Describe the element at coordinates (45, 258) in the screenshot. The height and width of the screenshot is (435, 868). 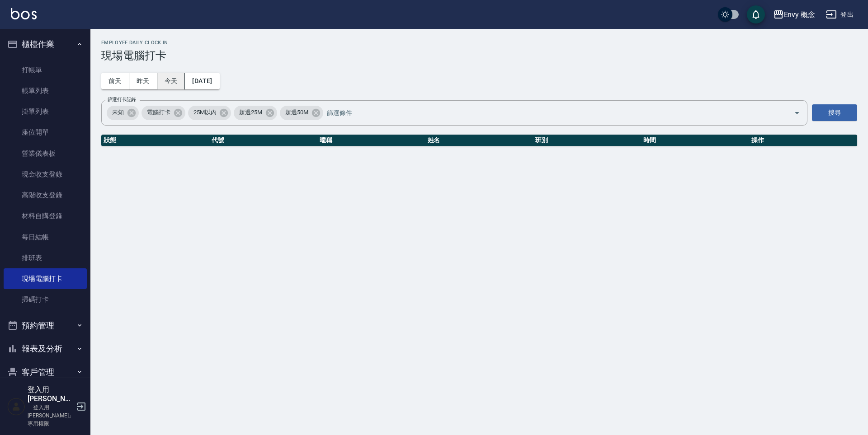
I see `a: 排班表` at that location.